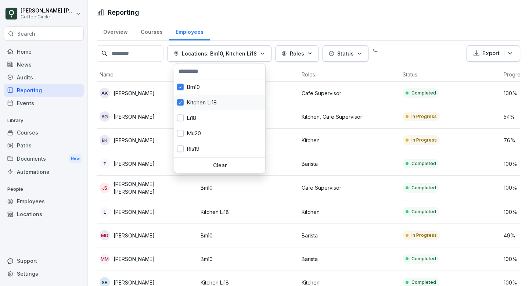  What do you see at coordinates (220, 149) in the screenshot?
I see `div: Rls19` at bounding box center [220, 149].